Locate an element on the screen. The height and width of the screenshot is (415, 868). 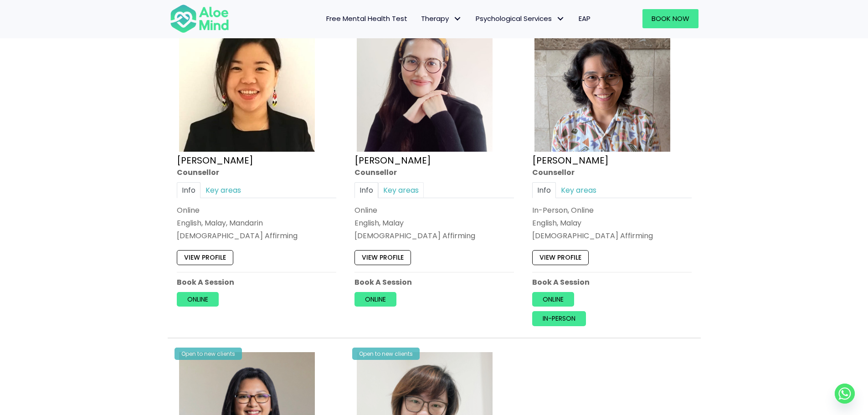
a: TherapyTherapy: submenu is located at coordinates (442, 19).